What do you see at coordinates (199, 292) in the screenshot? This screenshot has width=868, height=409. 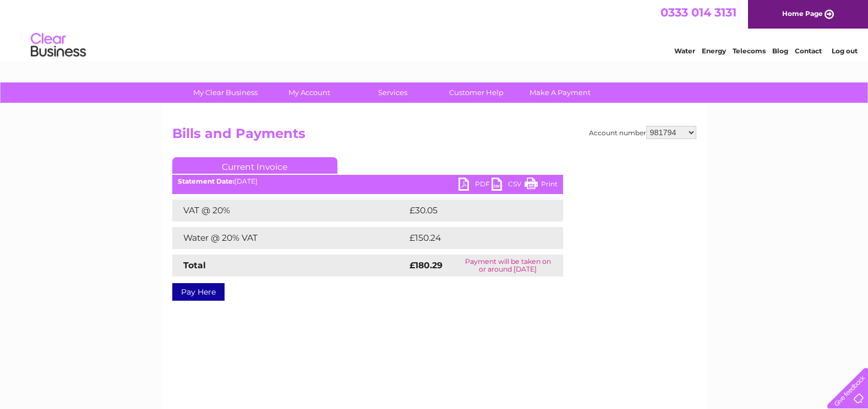 I see `a: Pay Here` at bounding box center [199, 292].